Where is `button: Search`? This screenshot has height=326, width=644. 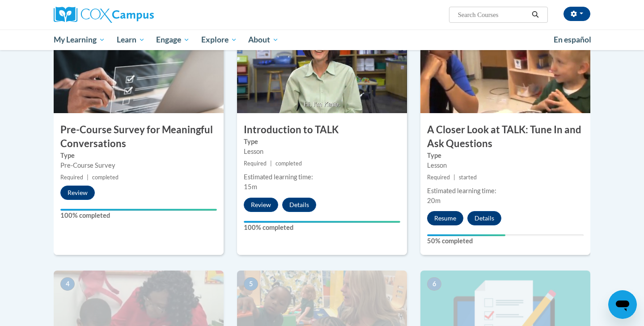
button: Search is located at coordinates (535, 15).